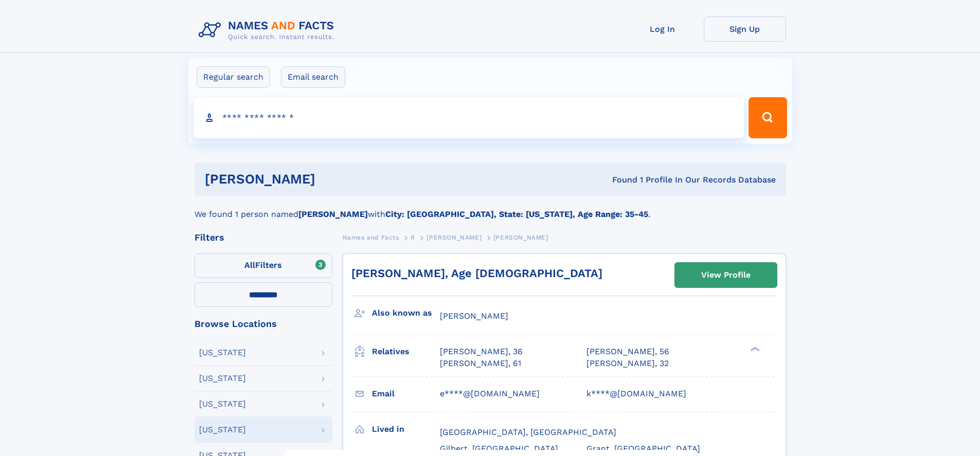 The width and height of the screenshot is (980, 456). I want to click on a: Names and Facts, so click(371, 237).